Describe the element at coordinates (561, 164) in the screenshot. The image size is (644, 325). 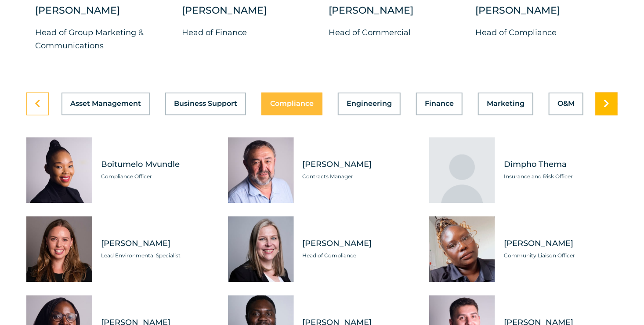
I see `span: Dimpho Thema` at that location.